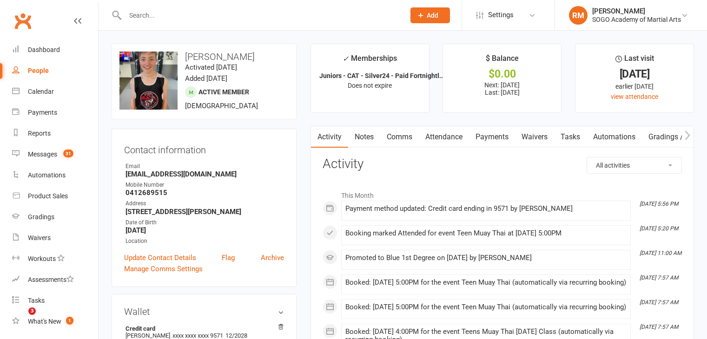  What do you see at coordinates (48, 196) in the screenshot?
I see `div: Product Sales` at bounding box center [48, 196].